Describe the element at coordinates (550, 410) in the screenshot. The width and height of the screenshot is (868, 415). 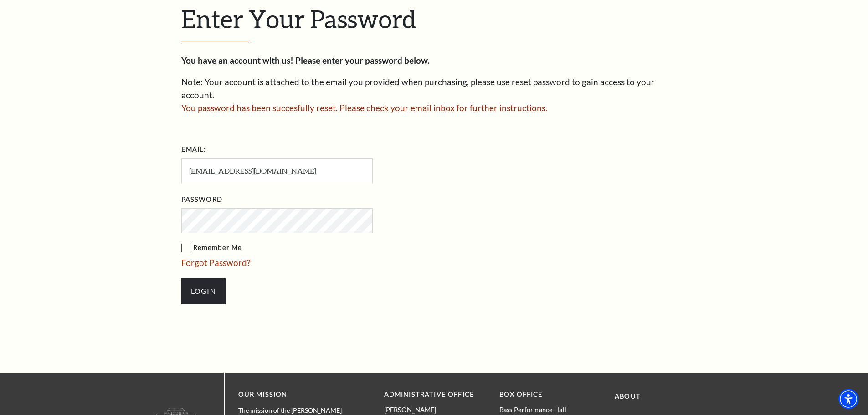
I see `p: Bass Performance Hall` at that location.